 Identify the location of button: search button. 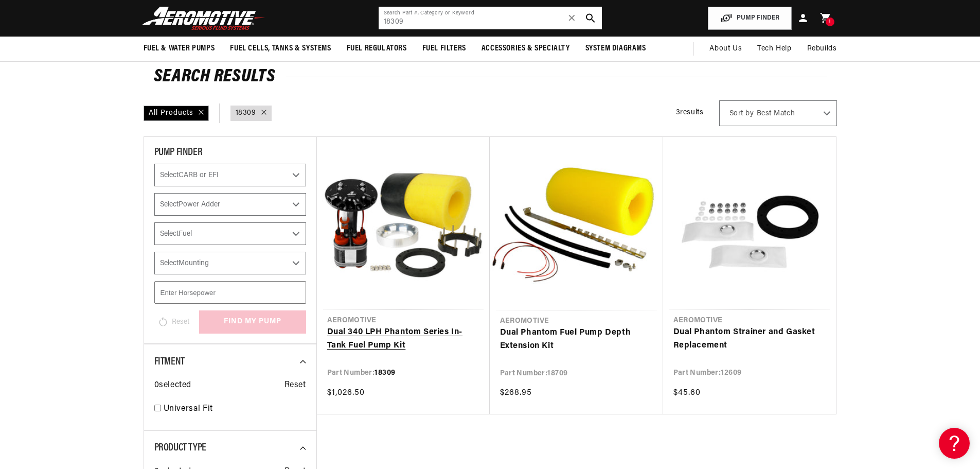
(591, 18).